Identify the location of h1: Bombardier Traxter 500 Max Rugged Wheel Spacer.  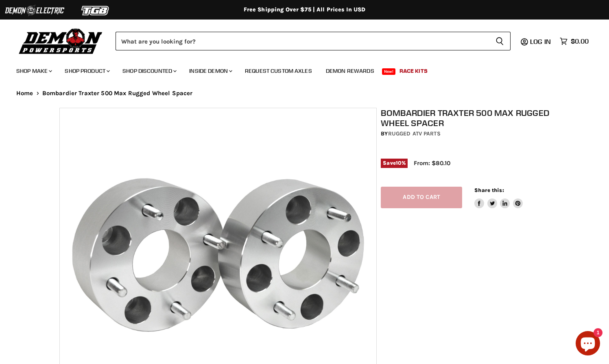
(467, 118).